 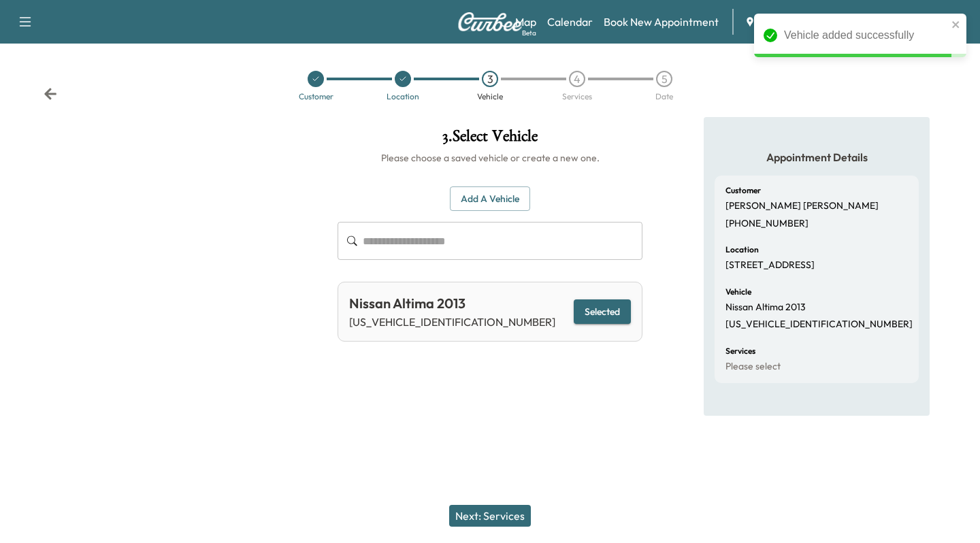 What do you see at coordinates (602, 312) in the screenshot?
I see `button: Selected` at bounding box center [602, 312].